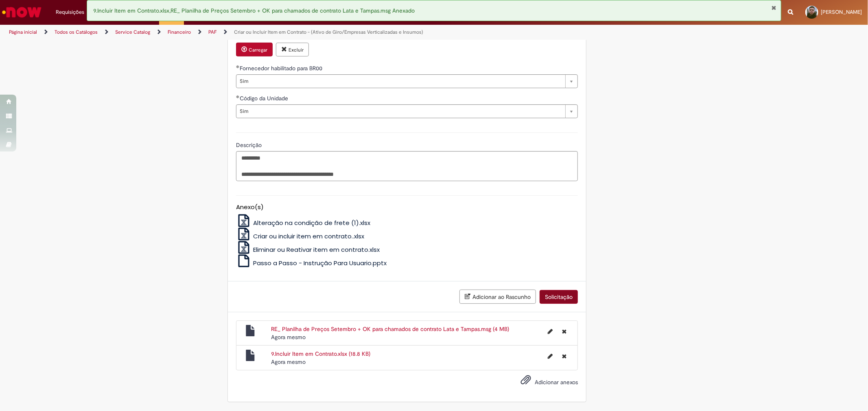 The height and width of the screenshot is (411, 868). What do you see at coordinates (288, 337) in the screenshot?
I see `time: 29/09/2025 11:36:53` at bounding box center [288, 337].